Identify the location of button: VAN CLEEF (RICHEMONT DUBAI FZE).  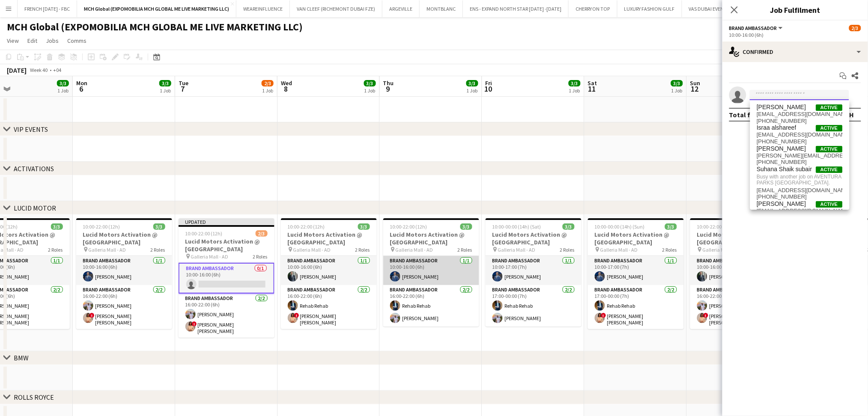
(336, 9).